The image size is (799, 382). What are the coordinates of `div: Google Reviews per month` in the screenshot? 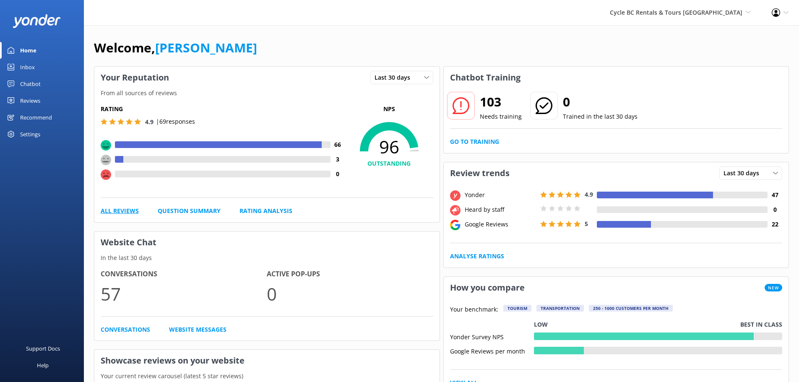 It's located at (492, 350).